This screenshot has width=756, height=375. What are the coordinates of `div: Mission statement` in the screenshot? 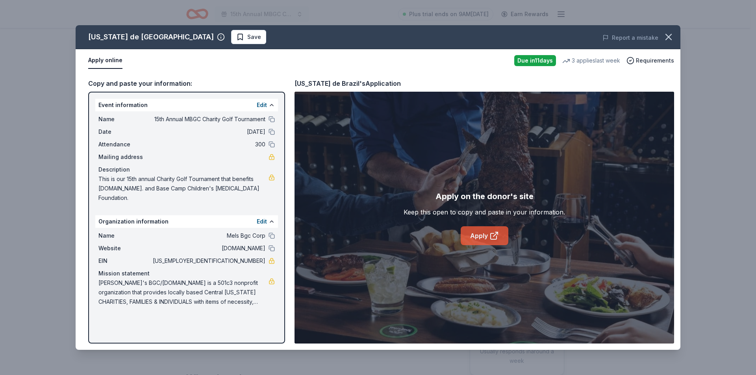 It's located at (187, 274).